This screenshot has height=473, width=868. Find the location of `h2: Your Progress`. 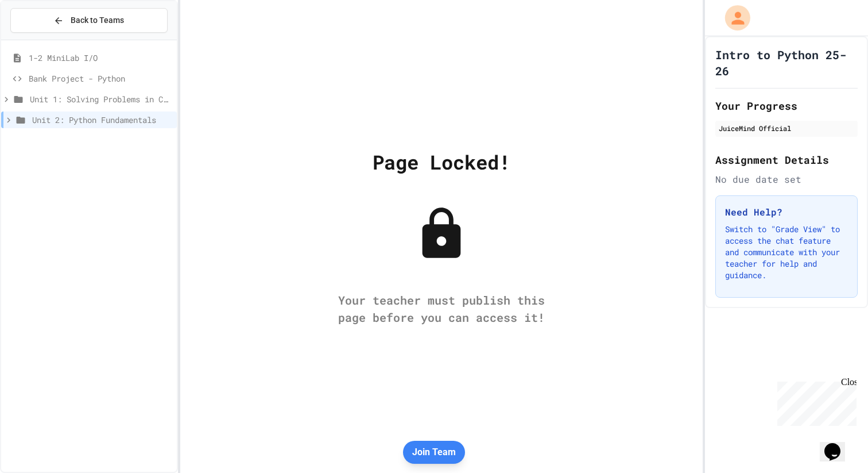

h2: Your Progress is located at coordinates (786, 105).